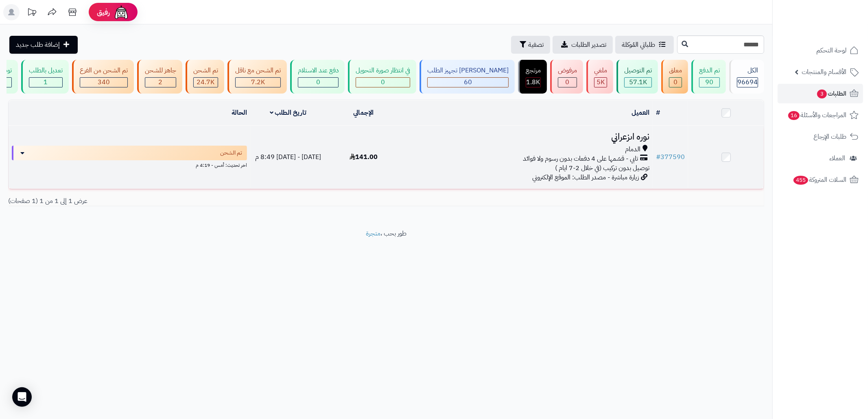 This screenshot has width=868, height=419. What do you see at coordinates (159, 77) in the screenshot?
I see `a: جاهز للشحن 2` at bounding box center [159, 77].